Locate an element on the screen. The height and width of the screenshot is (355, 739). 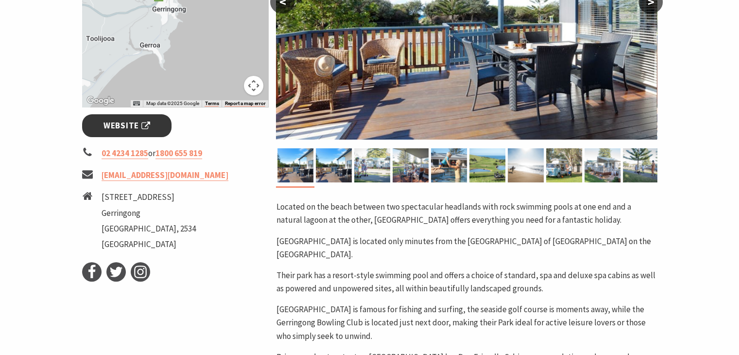
img: Werri Beach Holiday Park, Dog Friendly is located at coordinates (603, 165).